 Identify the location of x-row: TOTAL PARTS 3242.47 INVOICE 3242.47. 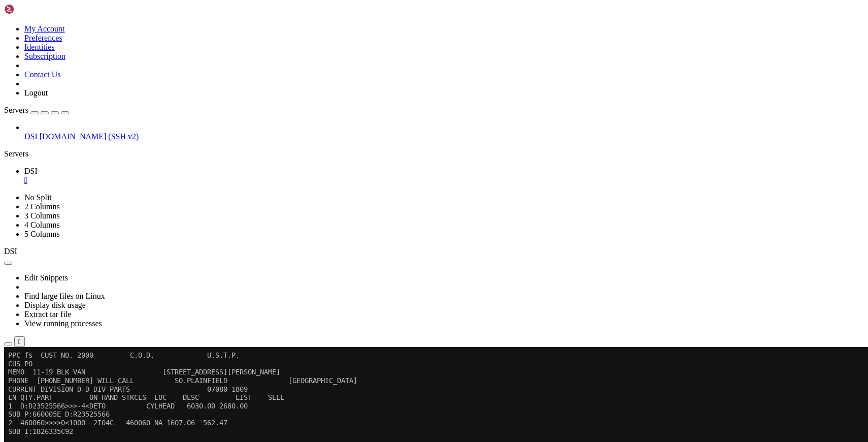
(426, 202).